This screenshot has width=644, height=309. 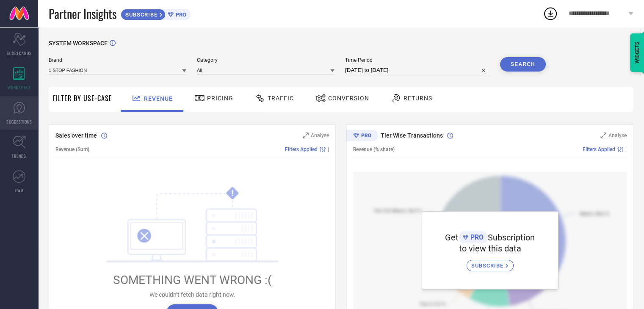 I want to click on span: Get, so click(x=452, y=237).